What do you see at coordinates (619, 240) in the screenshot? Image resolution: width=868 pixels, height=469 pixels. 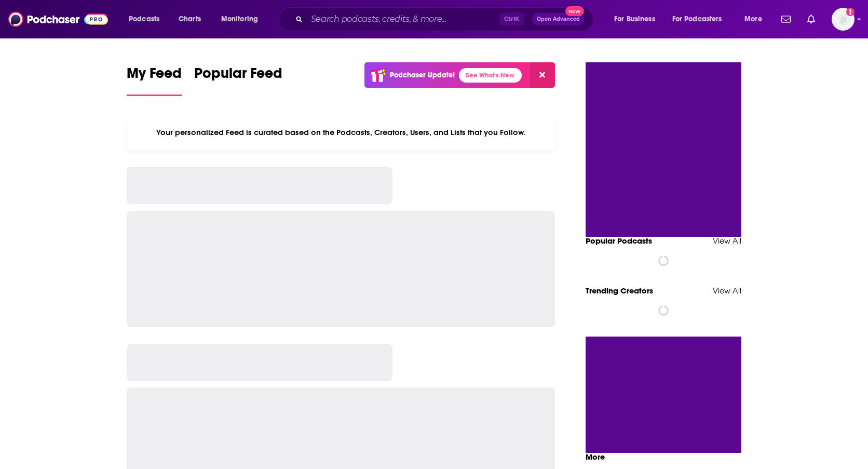 I see `a: Popular Podcasts` at bounding box center [619, 240].